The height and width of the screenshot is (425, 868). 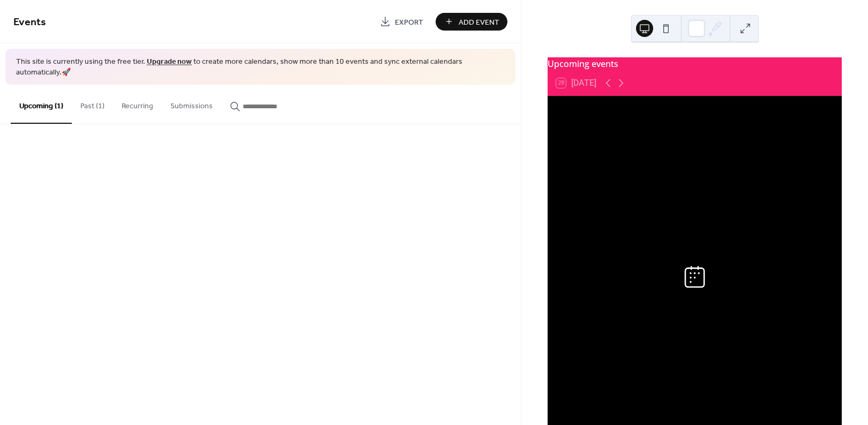 What do you see at coordinates (42, 104) in the screenshot?
I see `button: Upcoming (1)` at bounding box center [42, 104].